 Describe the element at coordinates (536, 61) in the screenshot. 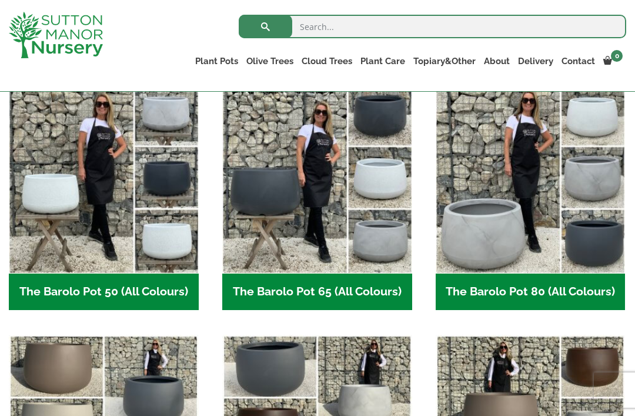

I see `a: Delivery` at that location.